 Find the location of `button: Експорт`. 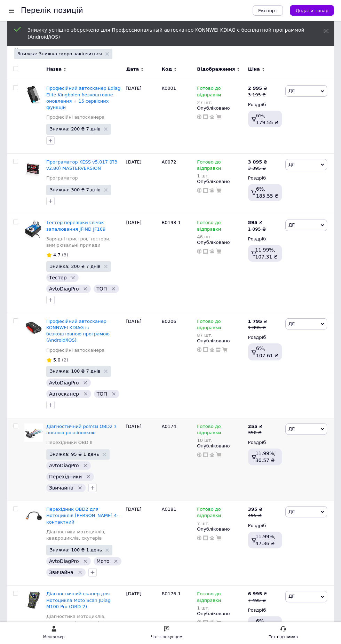

button: Експорт is located at coordinates (268, 10).